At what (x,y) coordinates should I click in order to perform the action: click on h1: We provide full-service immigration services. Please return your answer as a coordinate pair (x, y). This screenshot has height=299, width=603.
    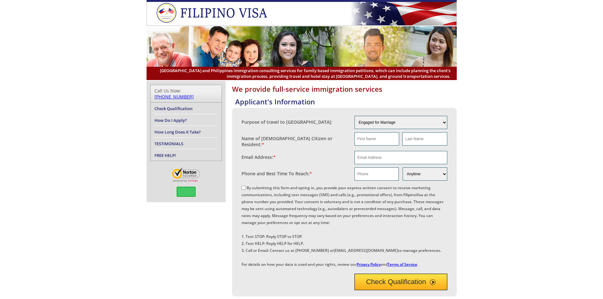
    Looking at the image, I should click on (345, 89).